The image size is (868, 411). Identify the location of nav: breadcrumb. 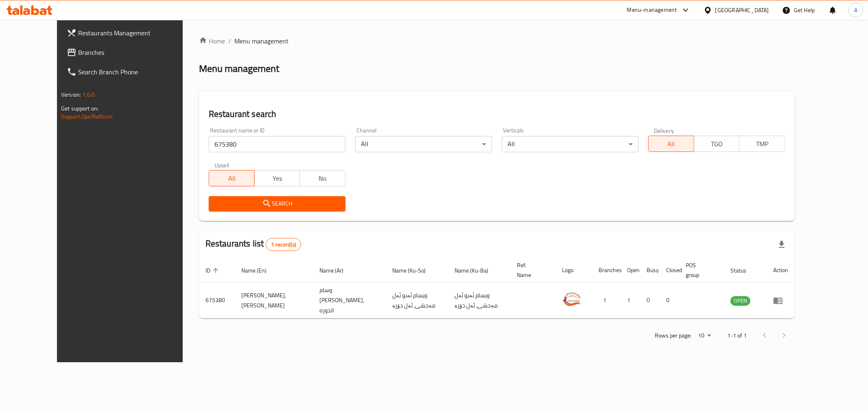
(497, 41).